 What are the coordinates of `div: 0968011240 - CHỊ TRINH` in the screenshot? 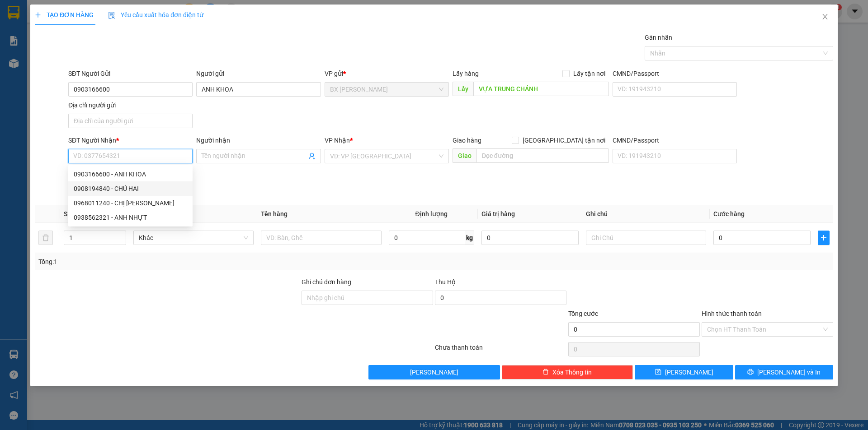 It's located at (130, 203).